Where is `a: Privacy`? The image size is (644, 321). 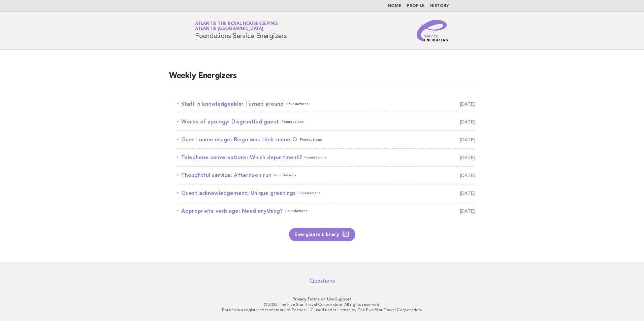 a: Privacy is located at coordinates (300, 300).